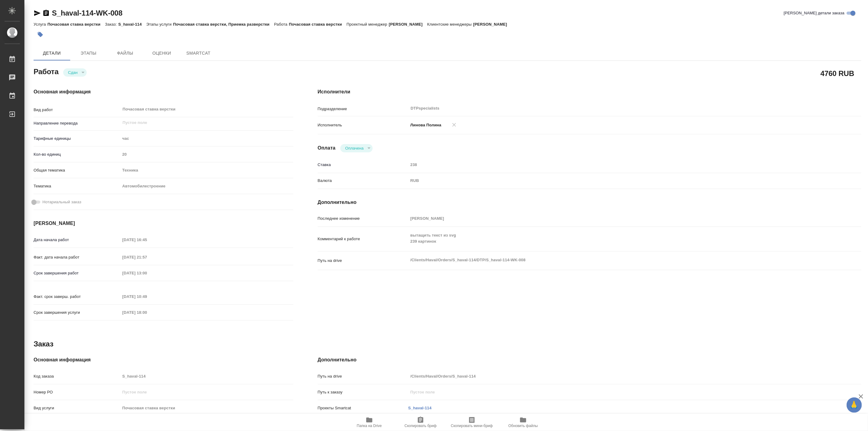 The height and width of the screenshot is (431, 868). I want to click on span: Скопировать бриф, so click(420, 426).